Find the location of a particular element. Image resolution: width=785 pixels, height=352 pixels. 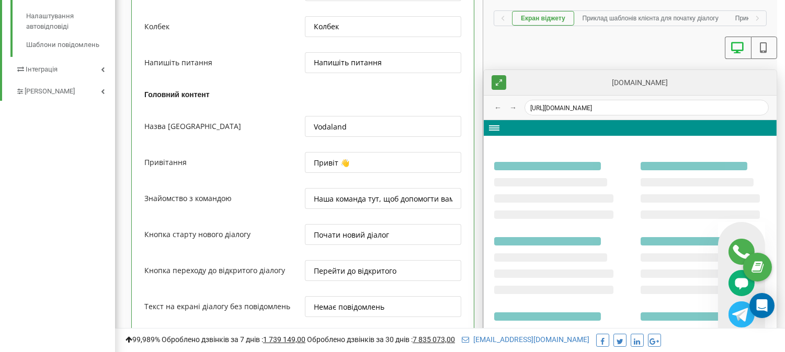

img: Chat is located at coordinates (742, 283).